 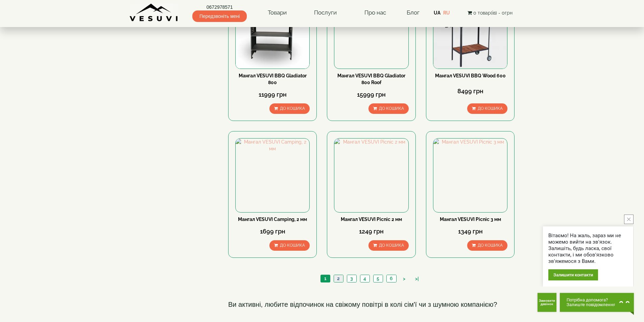 What do you see at coordinates (339, 278) in the screenshot?
I see `a: 2` at bounding box center [339, 278].